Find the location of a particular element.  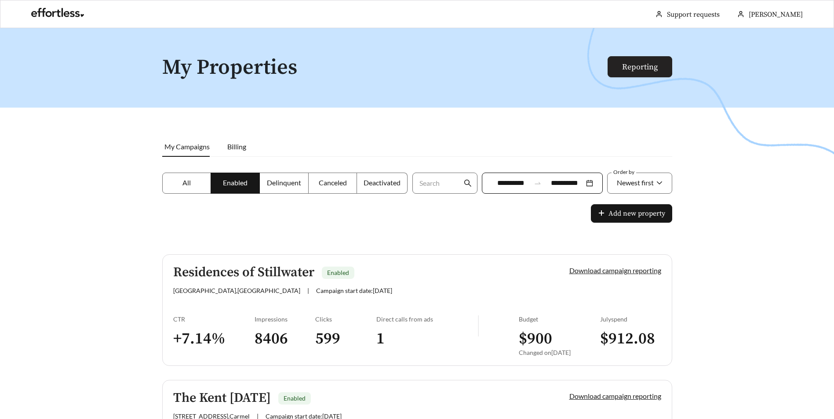

img: line is located at coordinates (478, 326).